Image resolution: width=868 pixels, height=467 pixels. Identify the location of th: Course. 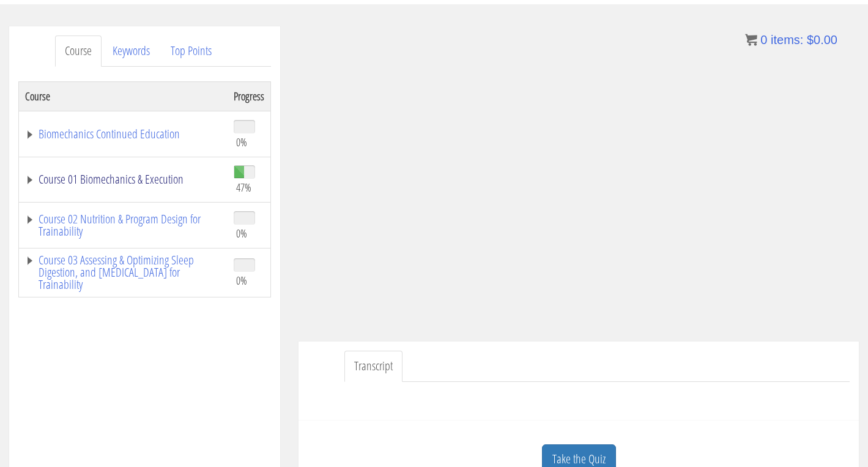
(124, 96).